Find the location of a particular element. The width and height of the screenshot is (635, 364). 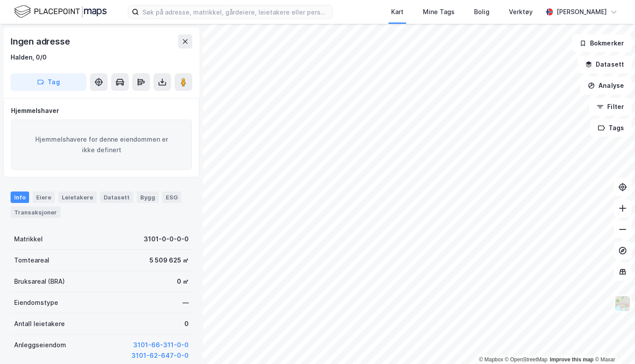

button: 3101-62-647-0-0 is located at coordinates (160, 355).